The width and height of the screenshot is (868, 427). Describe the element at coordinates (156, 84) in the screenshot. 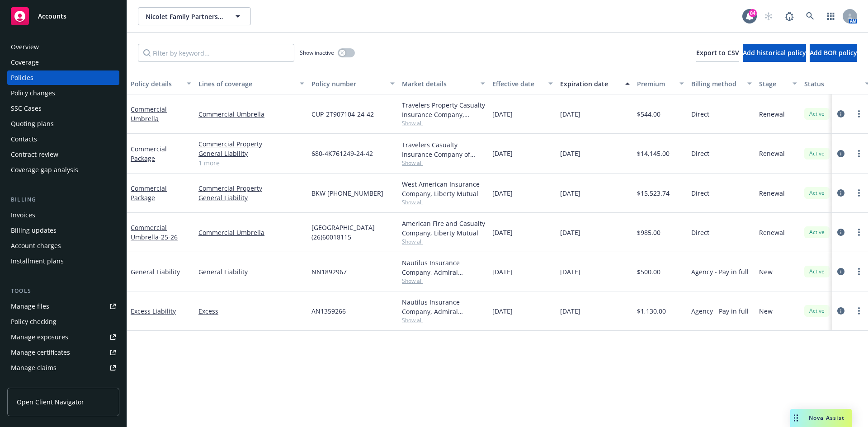

I see `div: Policy details` at that location.